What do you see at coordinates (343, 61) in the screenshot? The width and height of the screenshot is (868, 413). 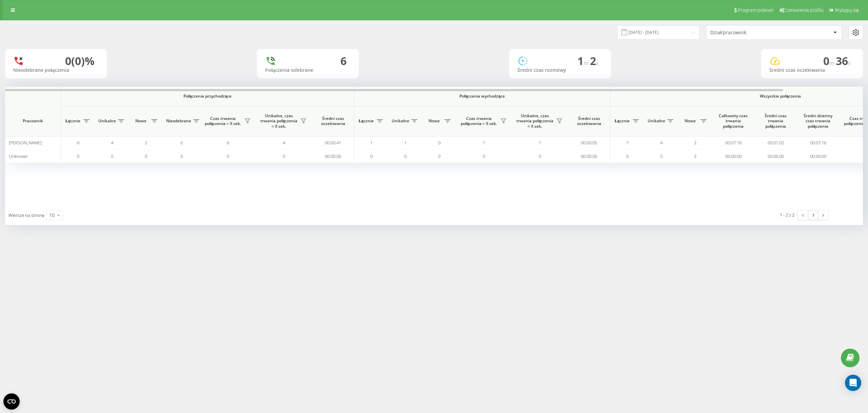 I see `div: 6` at bounding box center [343, 61].